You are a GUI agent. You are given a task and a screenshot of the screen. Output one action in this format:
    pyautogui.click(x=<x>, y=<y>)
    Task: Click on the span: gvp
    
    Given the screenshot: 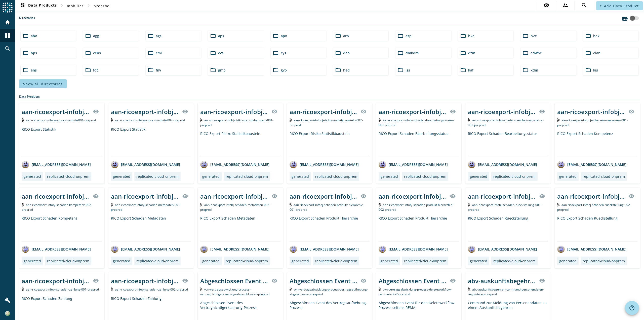 What is the action you would take?
    pyautogui.click(x=284, y=70)
    